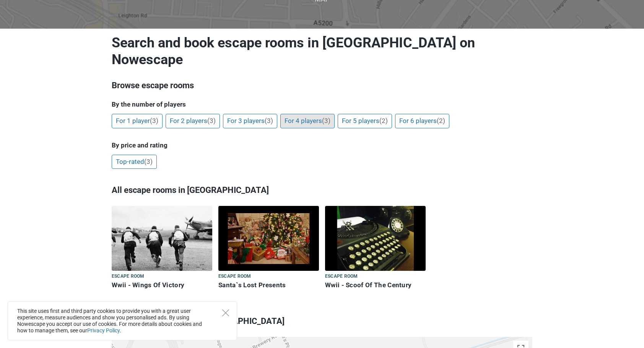 The width and height of the screenshot is (644, 348). What do you see at coordinates (365, 121) in the screenshot?
I see `a: For 5 players(2)` at bounding box center [365, 121].